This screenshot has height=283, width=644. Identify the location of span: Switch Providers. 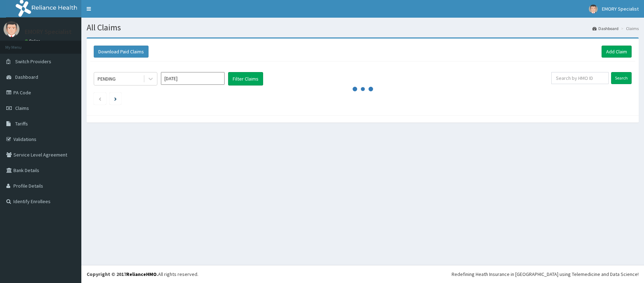
(33, 62).